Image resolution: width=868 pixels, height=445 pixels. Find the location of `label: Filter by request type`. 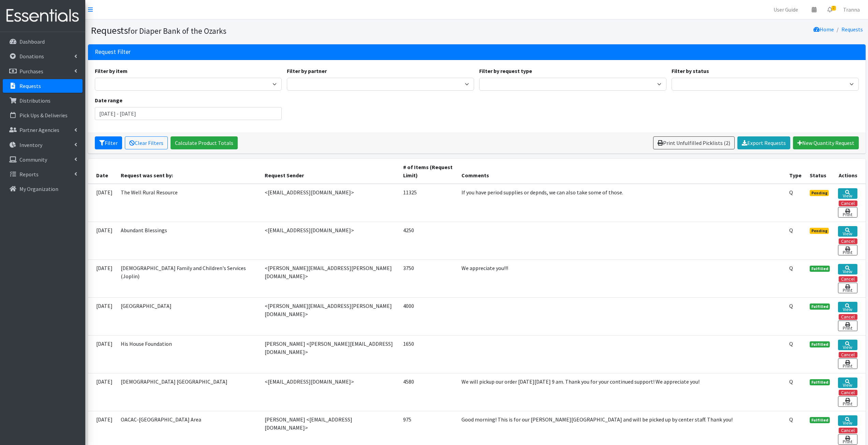

label: Filter by request type is located at coordinates (505, 71).